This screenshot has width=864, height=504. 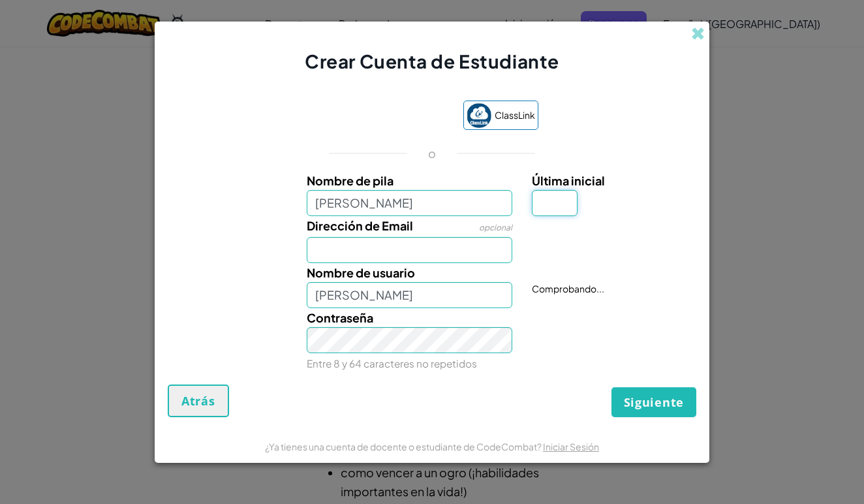 I want to click on span: Crear Cuenta de Estudiante, so click(x=432, y=61).